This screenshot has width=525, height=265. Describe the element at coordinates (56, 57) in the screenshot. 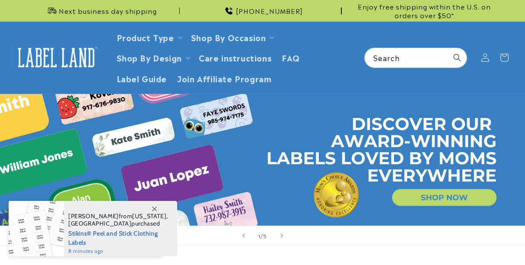

I see `a: Label Land` at that location.